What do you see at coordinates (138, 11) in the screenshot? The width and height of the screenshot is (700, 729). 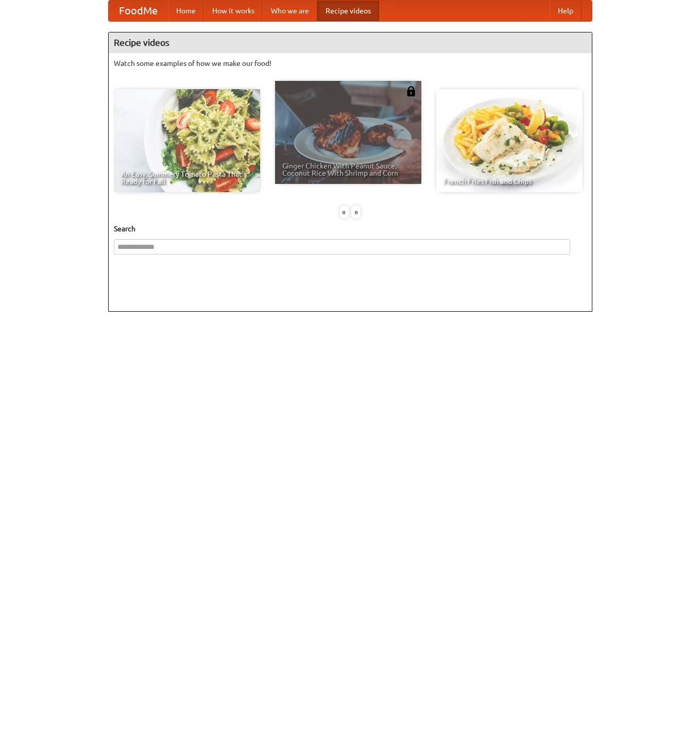 I see `a: FoodMe` at bounding box center [138, 11].